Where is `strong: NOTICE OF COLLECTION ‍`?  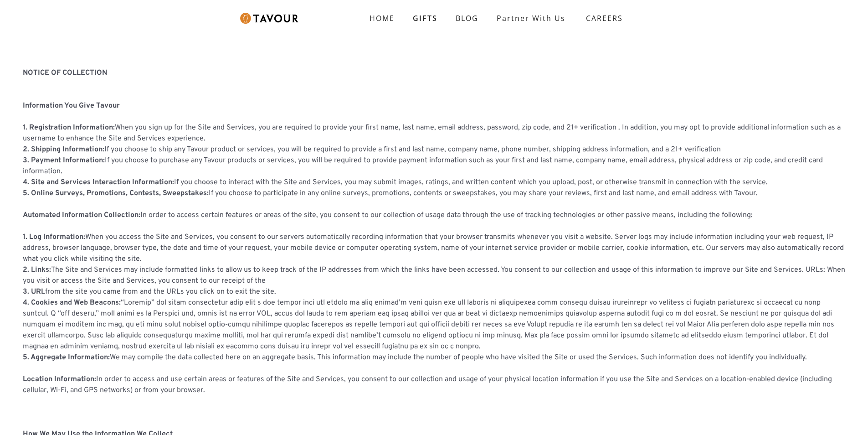
strong: NOTICE OF COLLECTION ‍ is located at coordinates (64, 73).